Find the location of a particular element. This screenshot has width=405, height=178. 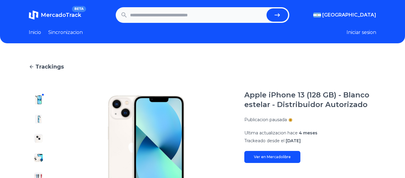

a: Trackings is located at coordinates (203, 67).